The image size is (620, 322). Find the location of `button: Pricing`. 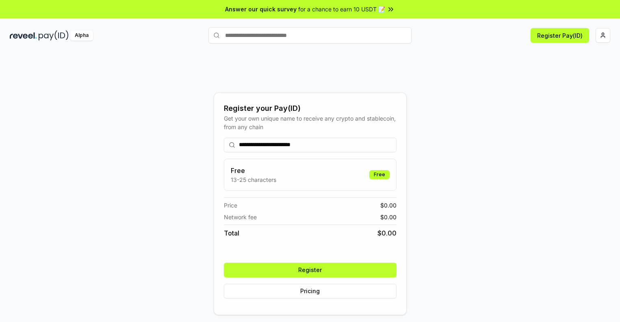

button: Pricing is located at coordinates (310, 291).